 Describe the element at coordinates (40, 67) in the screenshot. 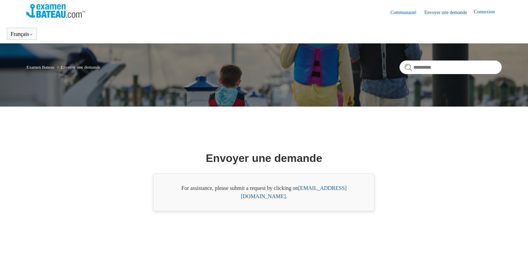

I see `a: Examen Bateau` at that location.